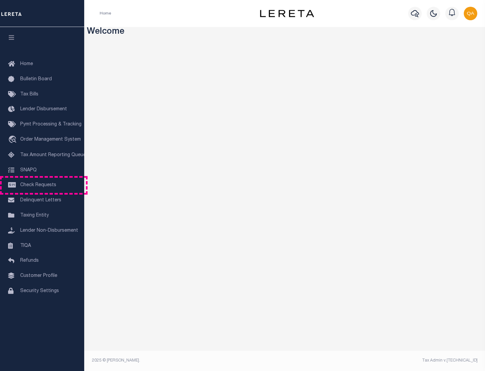 Image resolution: width=485 pixels, height=371 pixels. I want to click on span: Delinquent Letters, so click(41, 200).